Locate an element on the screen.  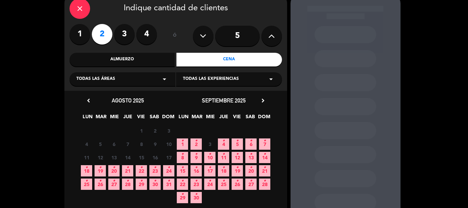
span: 10 is located at coordinates (210, 157).